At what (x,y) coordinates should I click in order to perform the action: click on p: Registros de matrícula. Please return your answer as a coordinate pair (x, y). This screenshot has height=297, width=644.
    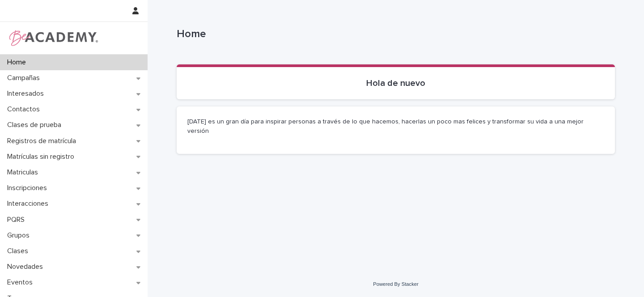
    Looking at the image, I should click on (44, 141).